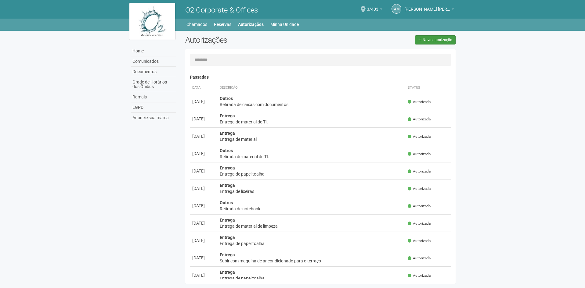 The height and width of the screenshot is (288, 585). What do you see at coordinates (311, 122) in the screenshot?
I see `div: Entrega de material de TI.` at bounding box center [311, 122].